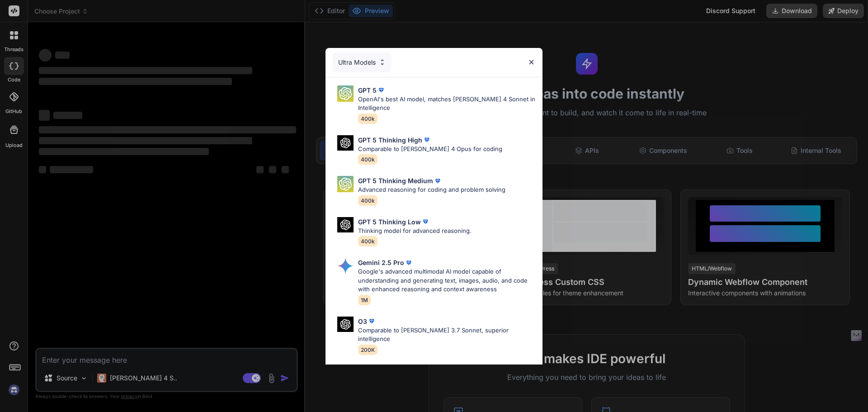  What do you see at coordinates (362, 62) in the screenshot?
I see `div: Ultra Models` at bounding box center [362, 62].